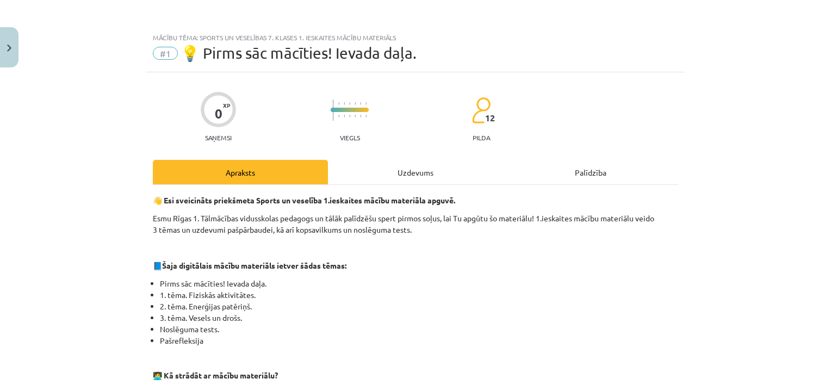  Describe the element at coordinates (419, 317) in the screenshot. I see `li: 3. tēma. Vesels un drošs.` at that location.